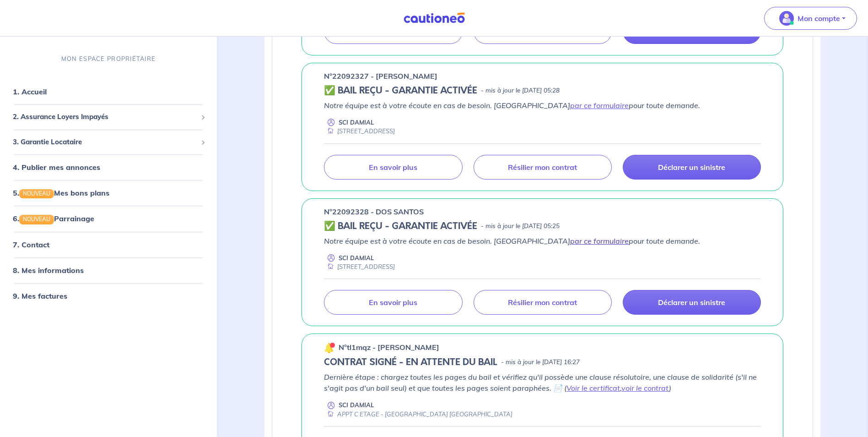 The height and width of the screenshot is (437, 868). Describe the element at coordinates (108, 270) in the screenshot. I see `div: 8. Mes informations` at that location.